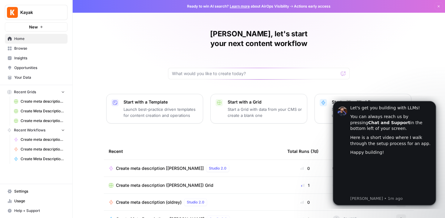 The width and height of the screenshot is (445, 218). Describe the element at coordinates (238, 6) in the screenshot. I see `span: Ready to win AI search? about AirOps Visibility` at that location.